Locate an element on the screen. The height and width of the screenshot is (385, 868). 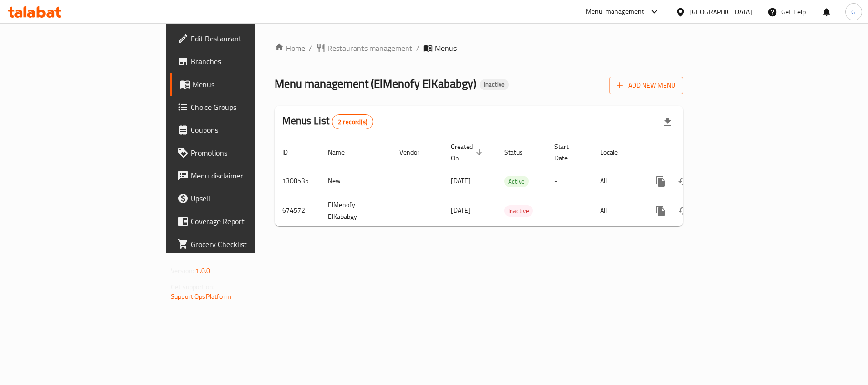
a: Branches is located at coordinates (240, 62).